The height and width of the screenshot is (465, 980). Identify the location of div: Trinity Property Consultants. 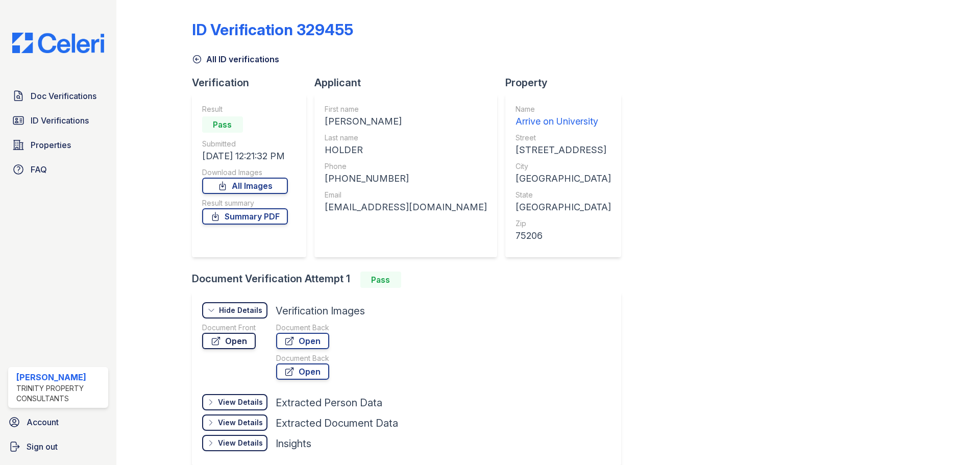
(60, 394).